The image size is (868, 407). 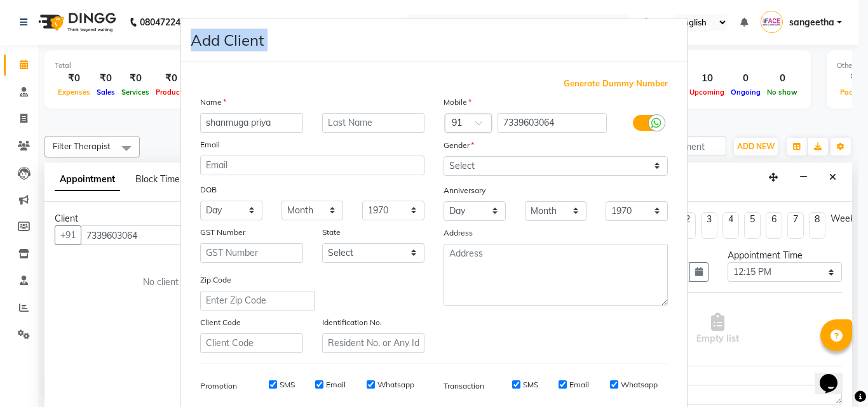 I want to click on label: Name, so click(x=213, y=102).